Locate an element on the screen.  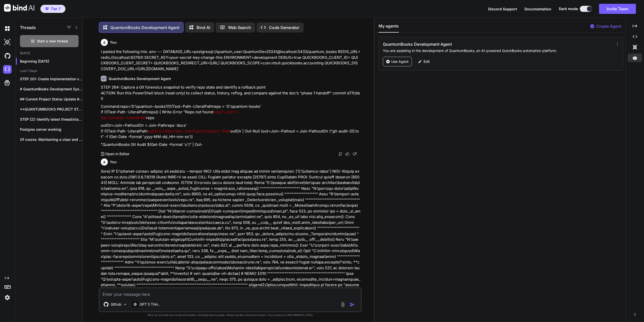
p: Github is located at coordinates (116, 305).